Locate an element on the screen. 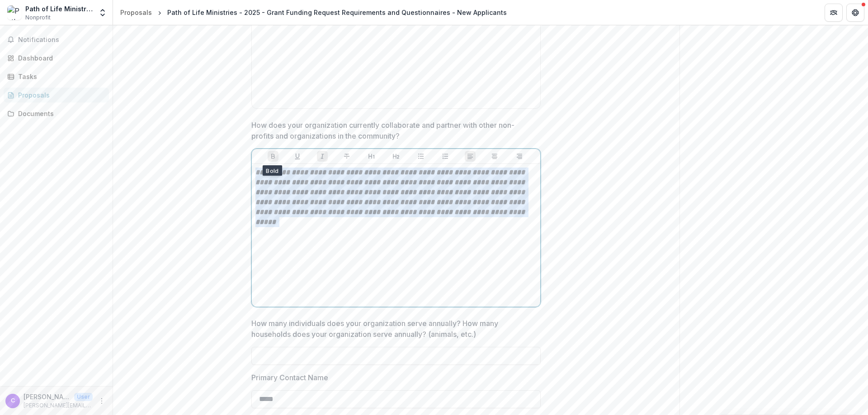 The width and height of the screenshot is (868, 415). nav: breadcrumb is located at coordinates (313, 12).